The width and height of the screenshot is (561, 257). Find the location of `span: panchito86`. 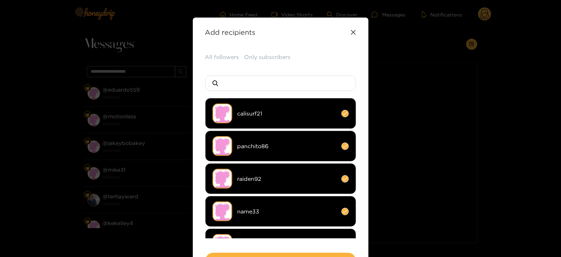

span: panchito86 is located at coordinates (287, 146).